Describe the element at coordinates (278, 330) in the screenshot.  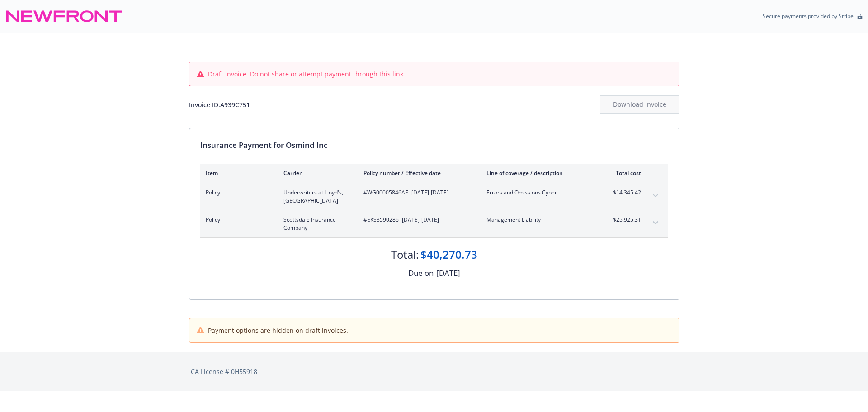
I see `span: Payment options are hidden on draft invoices.` at that location.